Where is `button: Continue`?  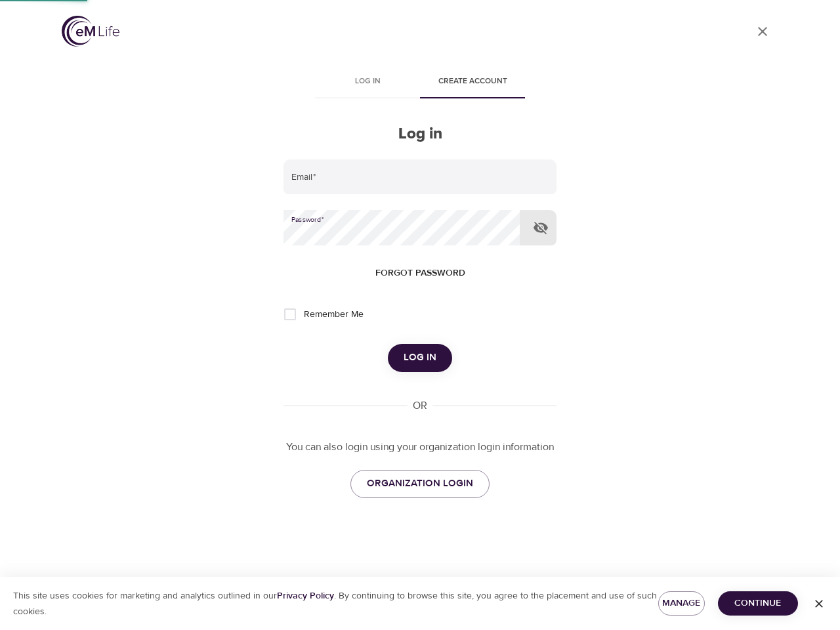
button: Continue is located at coordinates (758, 603).